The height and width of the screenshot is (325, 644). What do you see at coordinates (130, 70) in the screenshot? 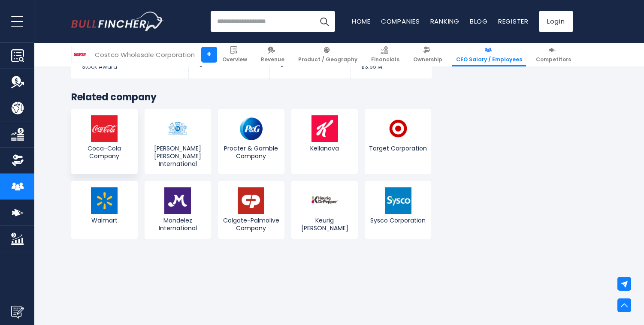
I see `td: Stock Award` at bounding box center [130, 70].